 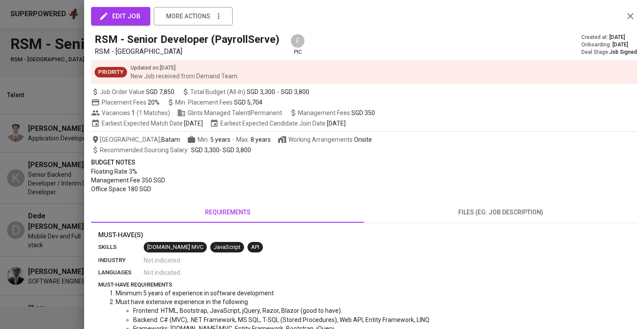 What do you see at coordinates (214, 140) in the screenshot?
I see `span: Min.` at bounding box center [214, 140].